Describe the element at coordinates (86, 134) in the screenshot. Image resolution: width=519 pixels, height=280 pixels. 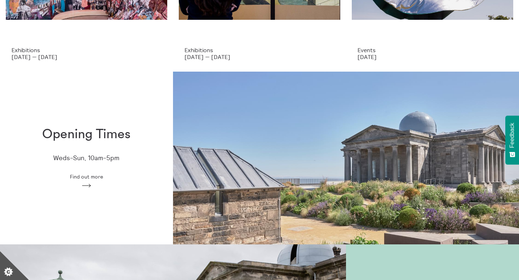
I see `h1: Opening Times` at that location.